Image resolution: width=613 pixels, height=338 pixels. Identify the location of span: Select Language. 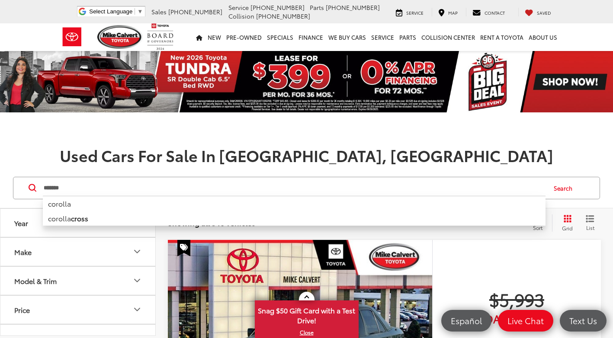
(111, 11).